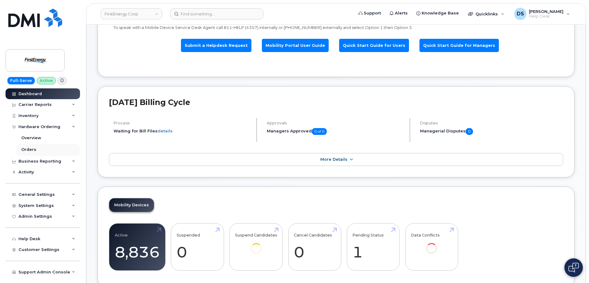  I want to click on a: Cancel Candidates 0, so click(314, 247).